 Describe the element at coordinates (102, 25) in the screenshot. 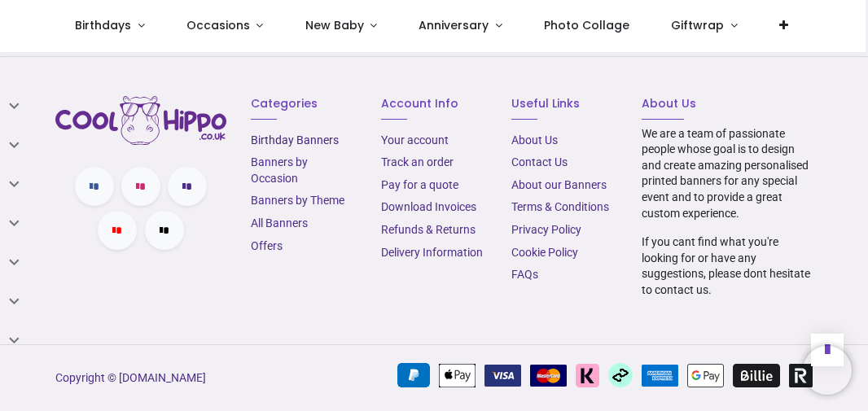

I see `span: Birthdays` at that location.